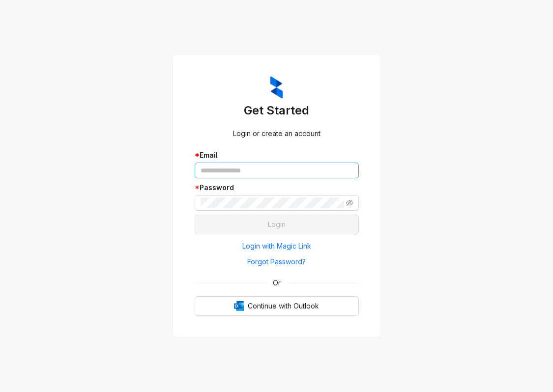  Describe the element at coordinates (276, 224) in the screenshot. I see `button: Login` at that location.